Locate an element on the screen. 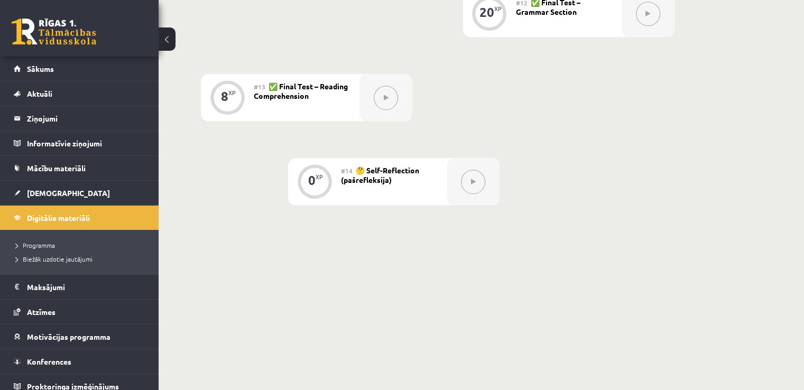  a: Maksājumi is located at coordinates (79, 287).